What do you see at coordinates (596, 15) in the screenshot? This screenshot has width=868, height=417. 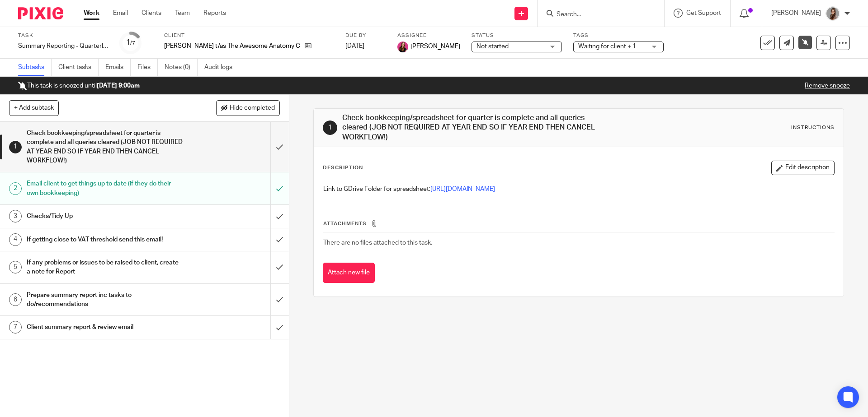 I see `input: Search` at bounding box center [596, 15].